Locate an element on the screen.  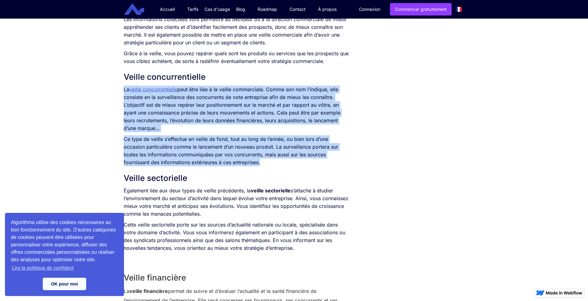
a: home is located at coordinates (139, 9).